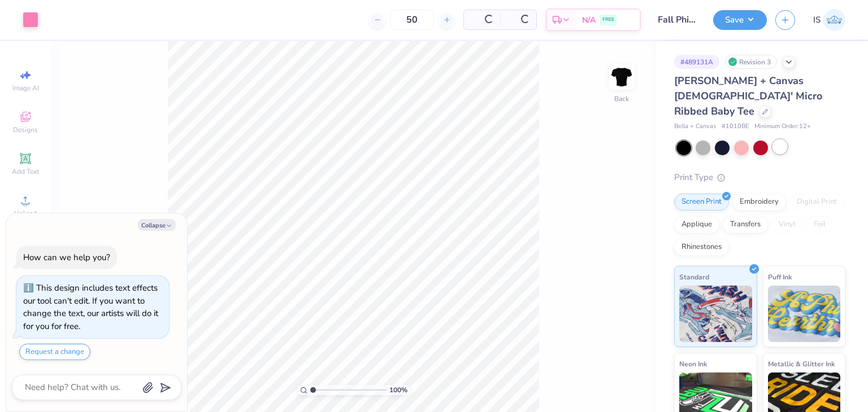 This screenshot has height=412, width=868. What do you see at coordinates (817, 203) in the screenshot?
I see `div: Digital Print` at bounding box center [817, 203].